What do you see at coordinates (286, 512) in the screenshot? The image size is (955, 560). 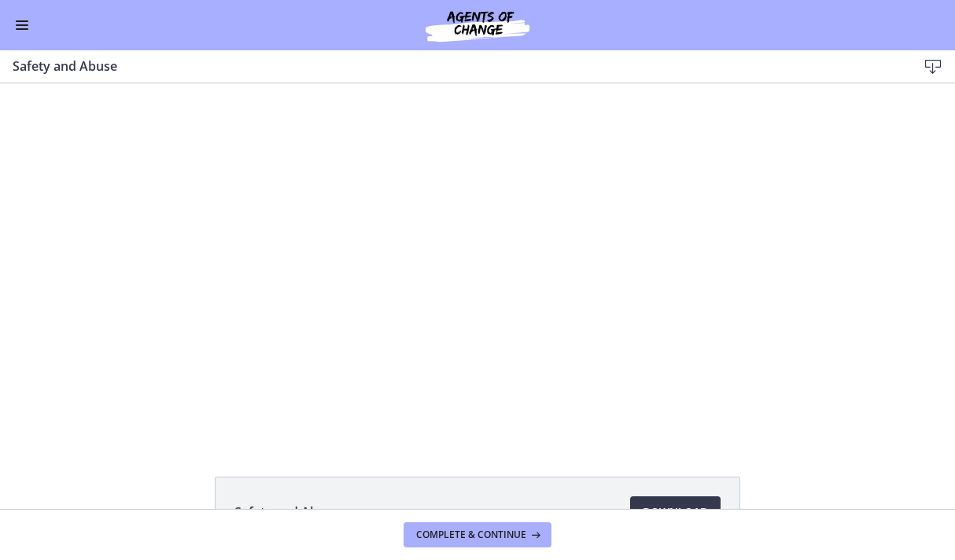 I see `span: Safety and Abuse` at bounding box center [286, 512].